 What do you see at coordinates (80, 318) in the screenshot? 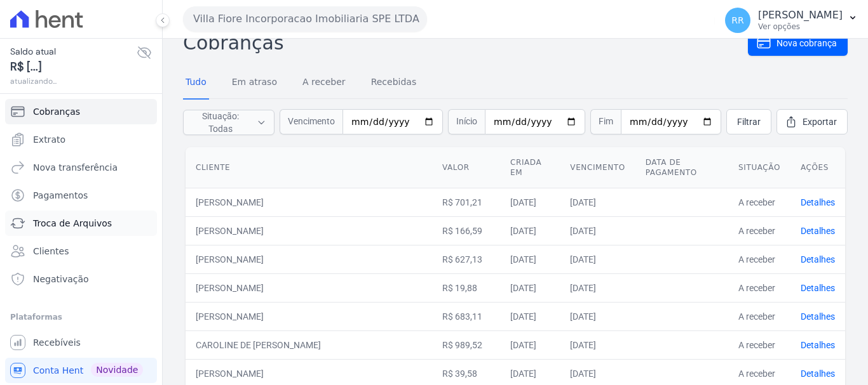
I see `div: Plataformas` at bounding box center [80, 318].